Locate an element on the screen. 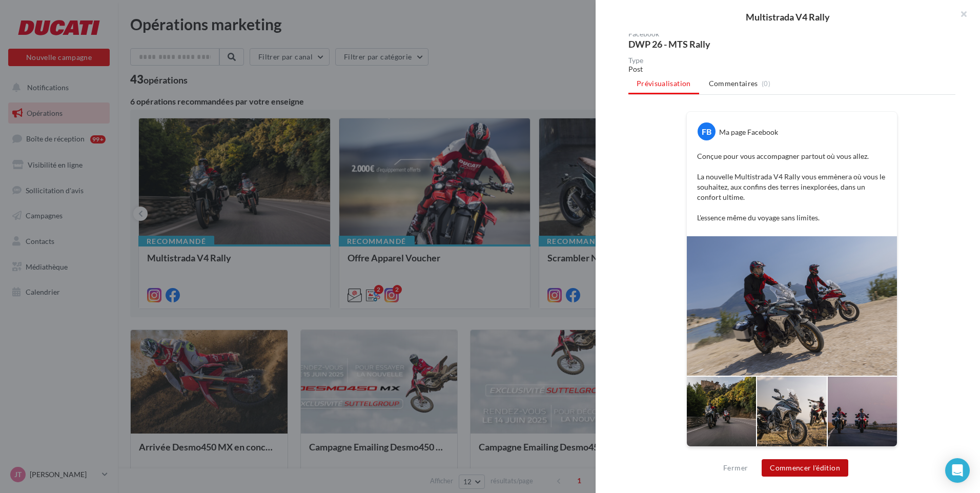 This screenshot has width=980, height=493. div: Type is located at coordinates (792, 61).